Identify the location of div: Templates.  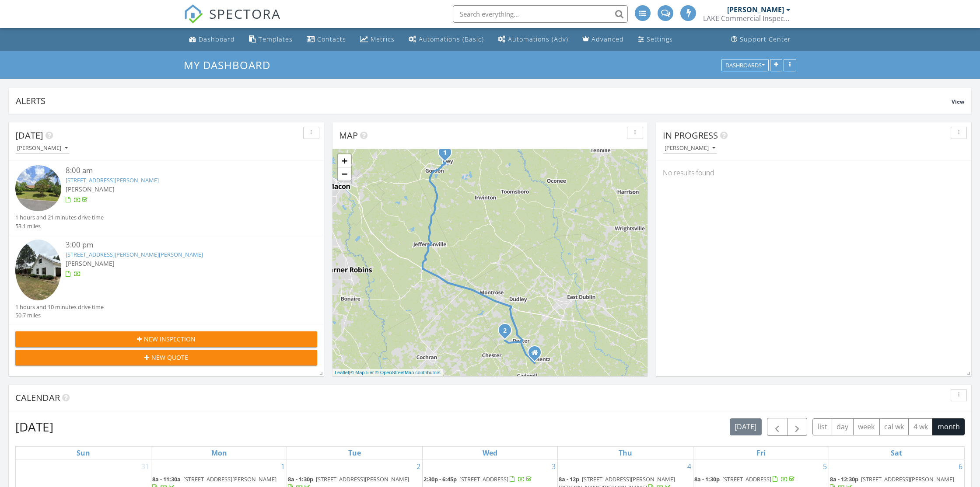
(276, 39).